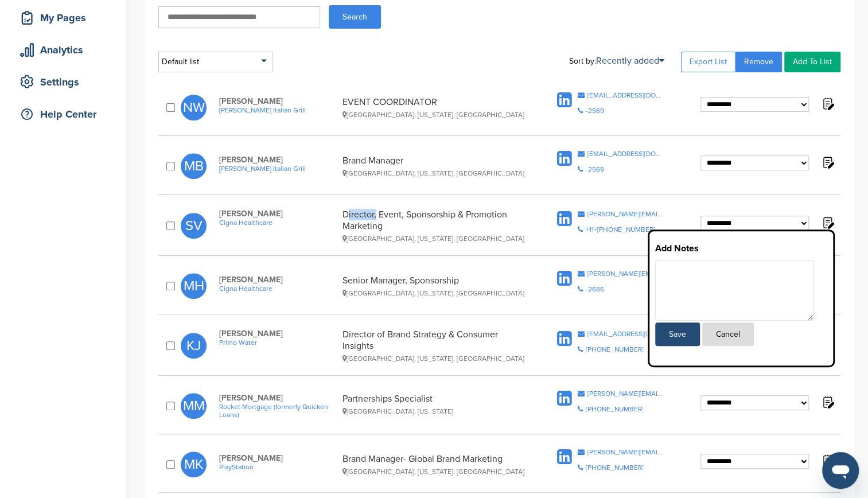 The width and height of the screenshot is (868, 498). What do you see at coordinates (434, 225) in the screenshot?
I see `div: Director, Event, Sponsorship & Promotion Marketing` at bounding box center [434, 225].